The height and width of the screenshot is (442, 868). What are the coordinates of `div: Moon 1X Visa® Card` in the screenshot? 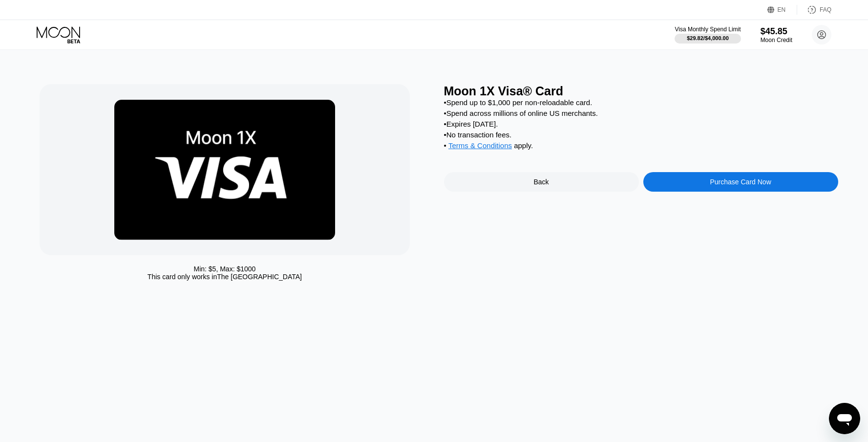 It's located at (641, 91).